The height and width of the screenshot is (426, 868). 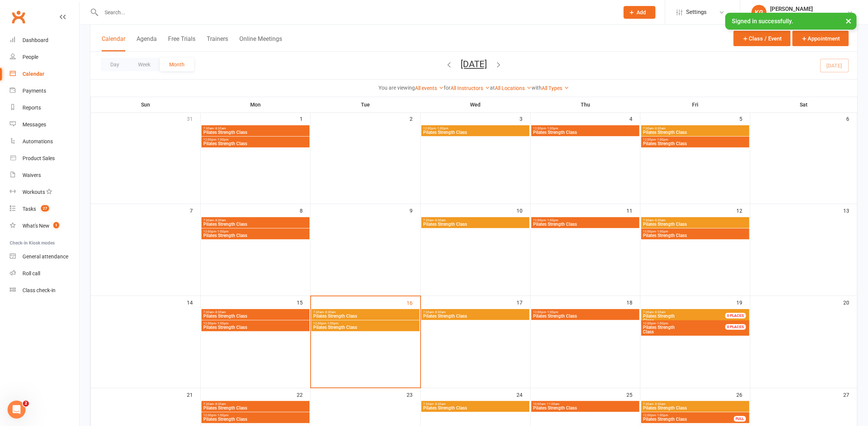 I want to click on span: 2, so click(x=26, y=404).